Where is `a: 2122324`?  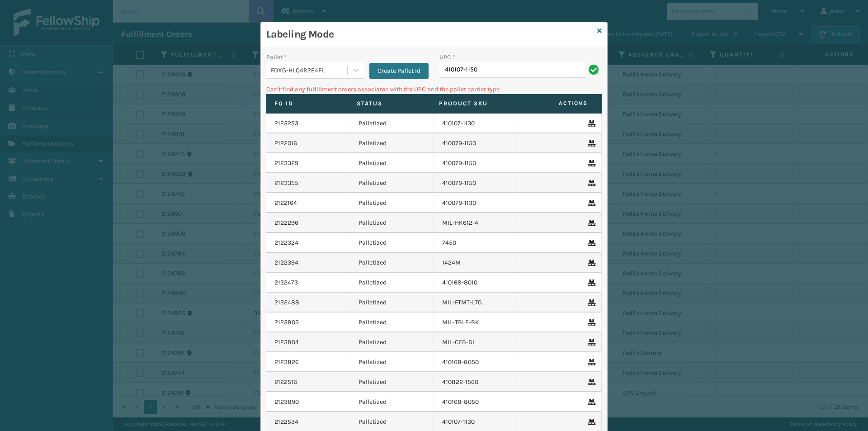
a: 2122324 is located at coordinates (286, 243).